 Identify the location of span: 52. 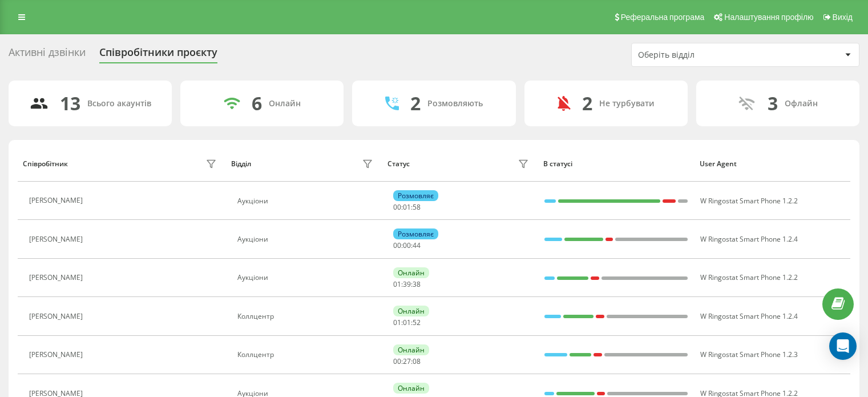
(416, 321).